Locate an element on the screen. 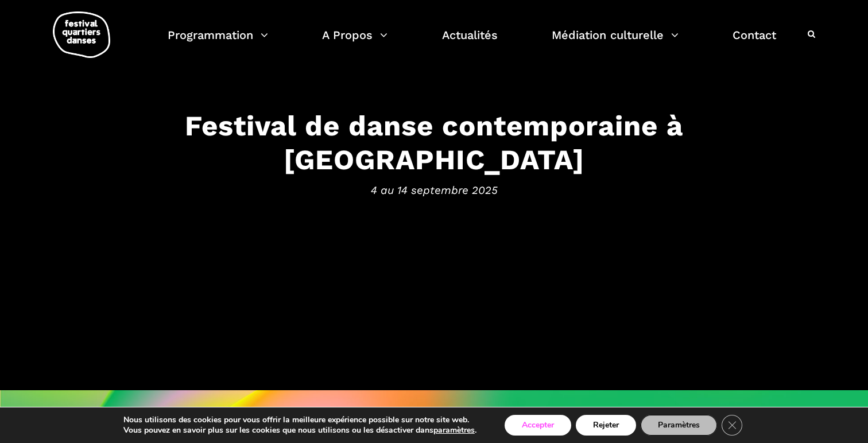 The height and width of the screenshot is (443, 868). a: Médiation culturelle is located at coordinates (615, 42).